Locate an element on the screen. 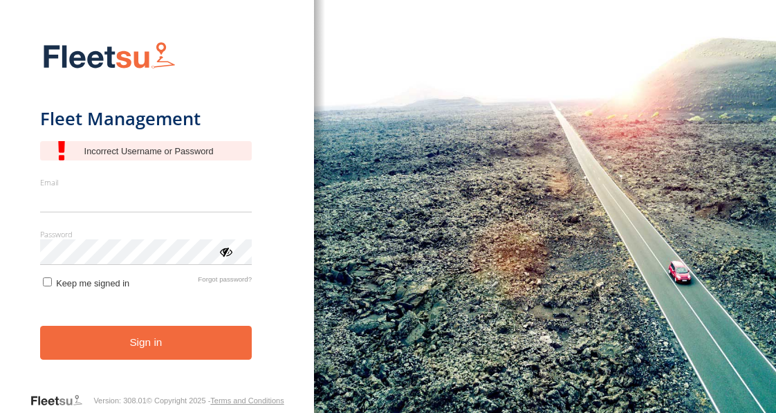 The width and height of the screenshot is (776, 413). a: Visit our Website is located at coordinates (62, 400).